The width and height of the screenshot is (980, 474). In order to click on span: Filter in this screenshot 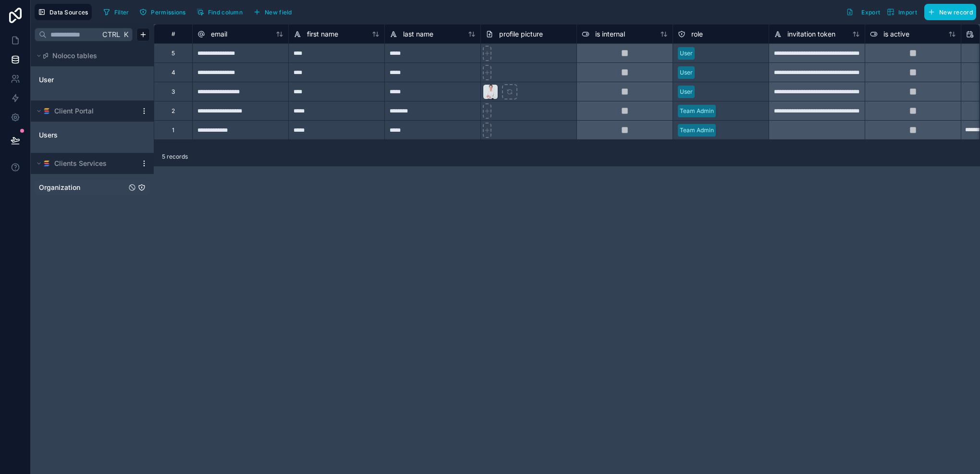, I will do `click(122, 12)`.